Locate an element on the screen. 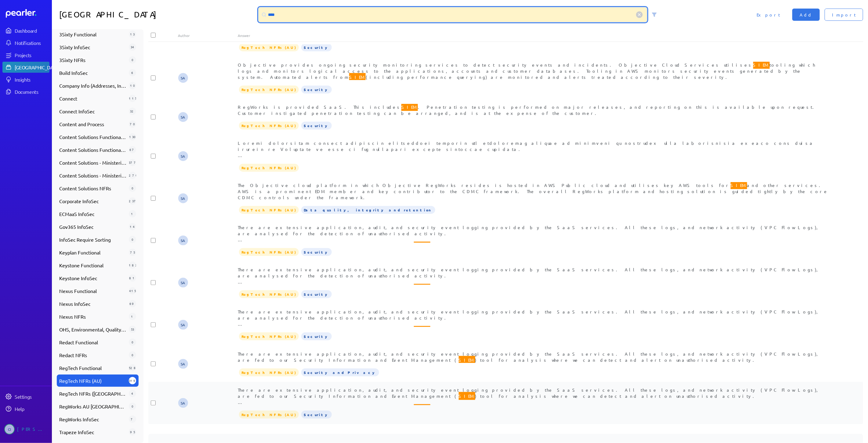  div: 528 is located at coordinates (133, 367).